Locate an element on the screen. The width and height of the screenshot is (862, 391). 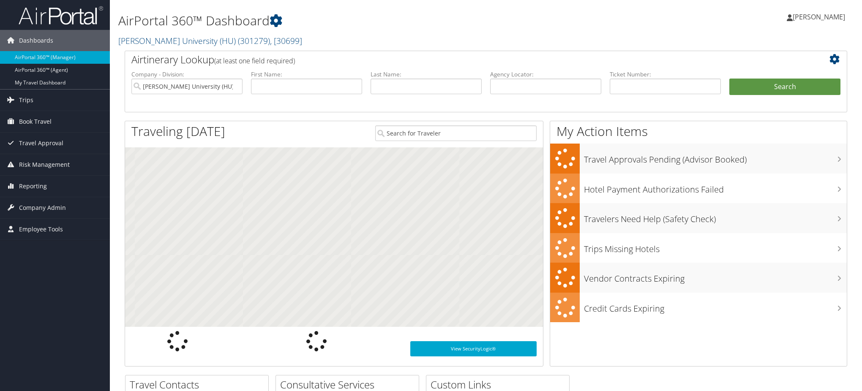
a: Credit Cards Expiring is located at coordinates (699, 308).